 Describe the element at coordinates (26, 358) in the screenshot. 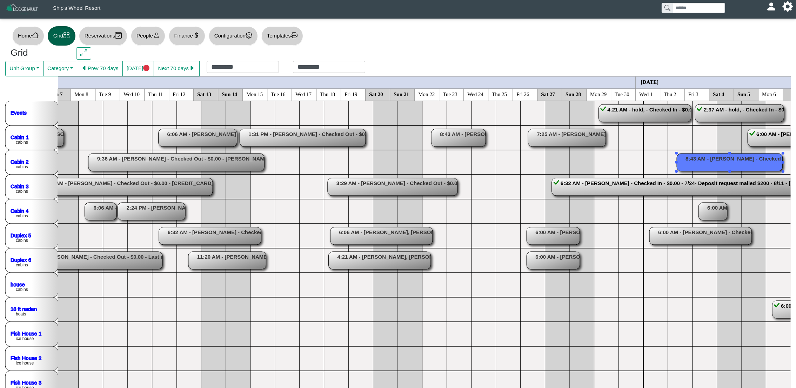

I see `a: Fish House 2` at that location.